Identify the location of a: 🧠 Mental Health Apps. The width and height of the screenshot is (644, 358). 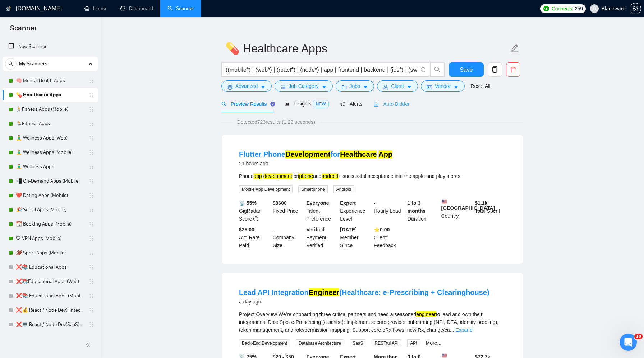
(50, 81).